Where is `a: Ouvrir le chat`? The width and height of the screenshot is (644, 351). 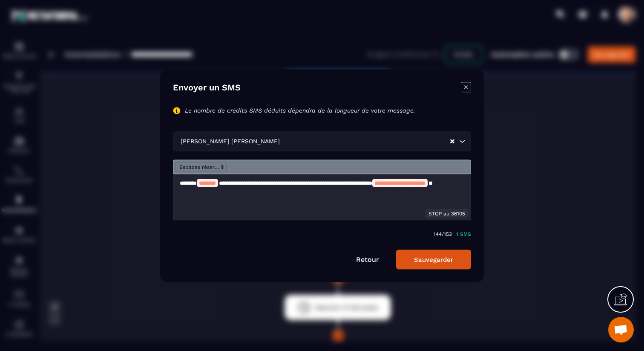 a: Ouvrir le chat is located at coordinates (621, 329).